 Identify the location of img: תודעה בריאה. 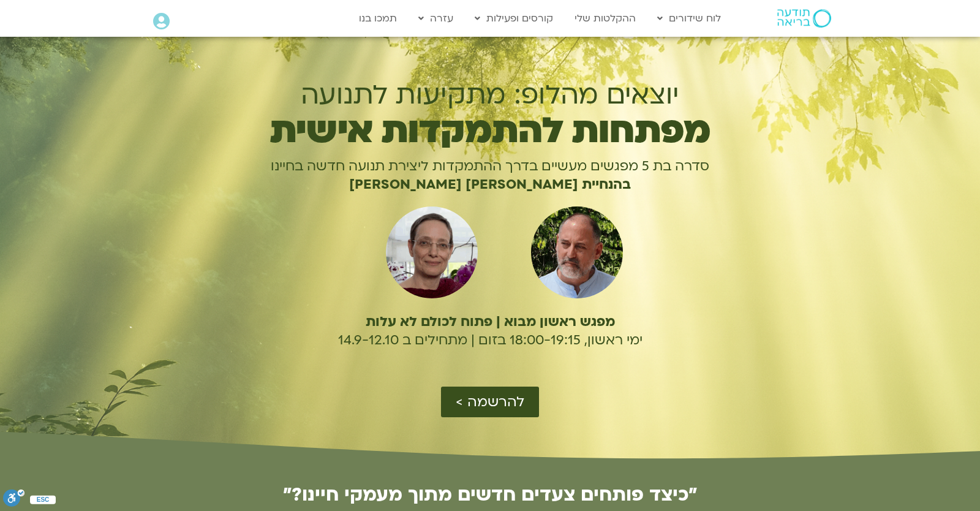
(804, 19).